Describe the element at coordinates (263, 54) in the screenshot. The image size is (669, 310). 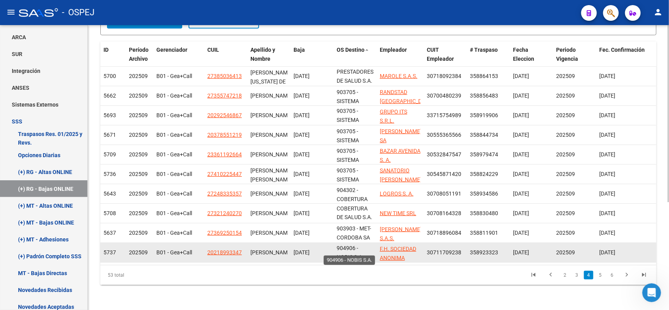
I see `span: Apellido y Nombre` at that location.